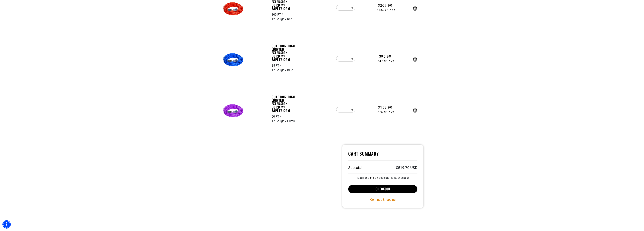 This screenshot has width=644, height=231. What do you see at coordinates (277, 117) in the screenshot?
I see `div: 50 FT` at bounding box center [277, 117].